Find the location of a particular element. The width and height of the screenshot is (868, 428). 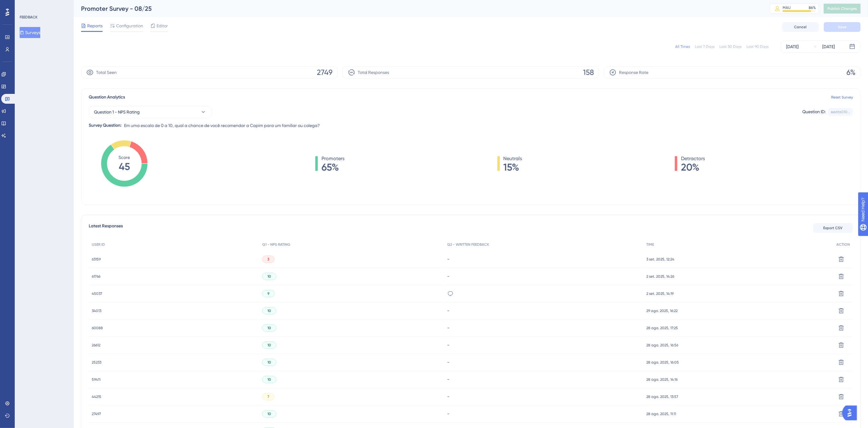

span: 28 ago. 2025, 13:57 is located at coordinates (662, 397).